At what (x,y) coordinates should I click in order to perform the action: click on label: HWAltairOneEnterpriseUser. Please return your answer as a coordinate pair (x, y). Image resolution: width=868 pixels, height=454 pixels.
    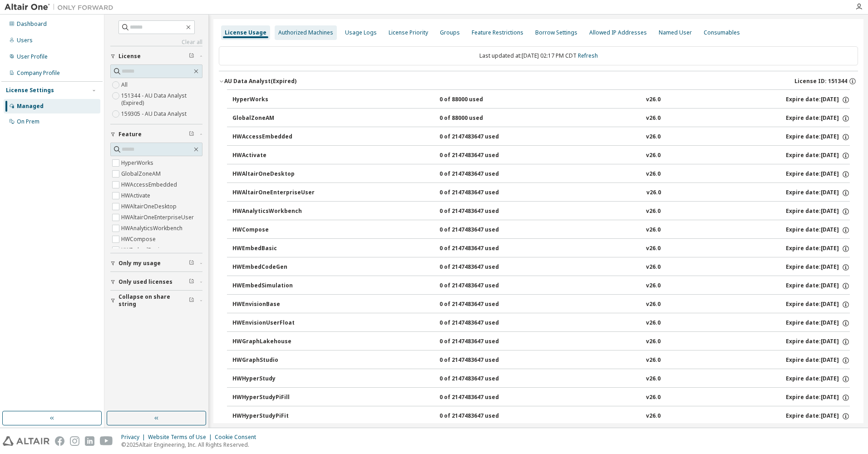
    Looking at the image, I should click on (158, 218).